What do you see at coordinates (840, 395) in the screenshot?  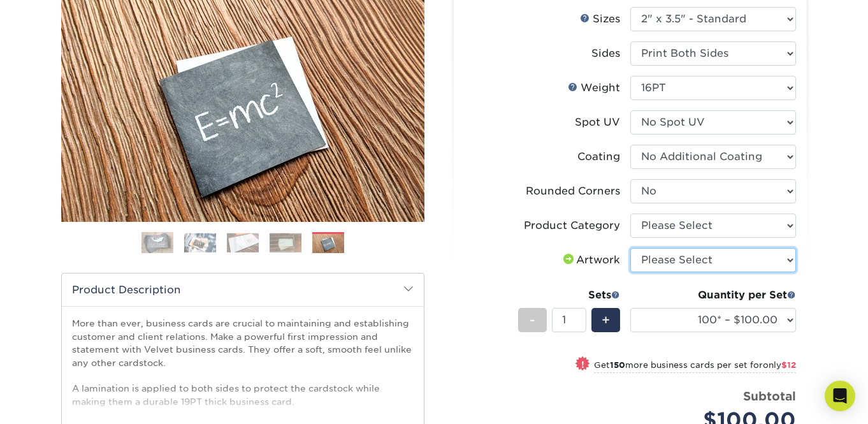 I see `div: Open Intercom Messenger` at bounding box center [840, 395].